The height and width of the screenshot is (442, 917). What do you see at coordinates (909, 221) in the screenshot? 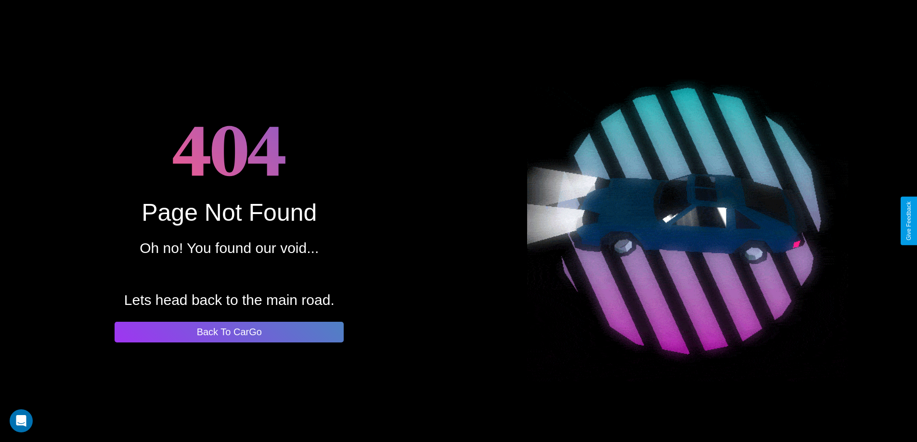
I see `div: Give Feedback` at bounding box center [909, 221].